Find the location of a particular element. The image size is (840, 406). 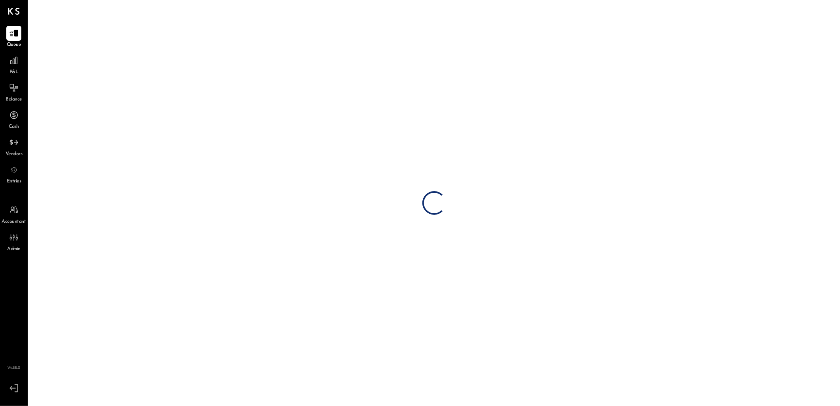

a: Cash is located at coordinates (14, 119).